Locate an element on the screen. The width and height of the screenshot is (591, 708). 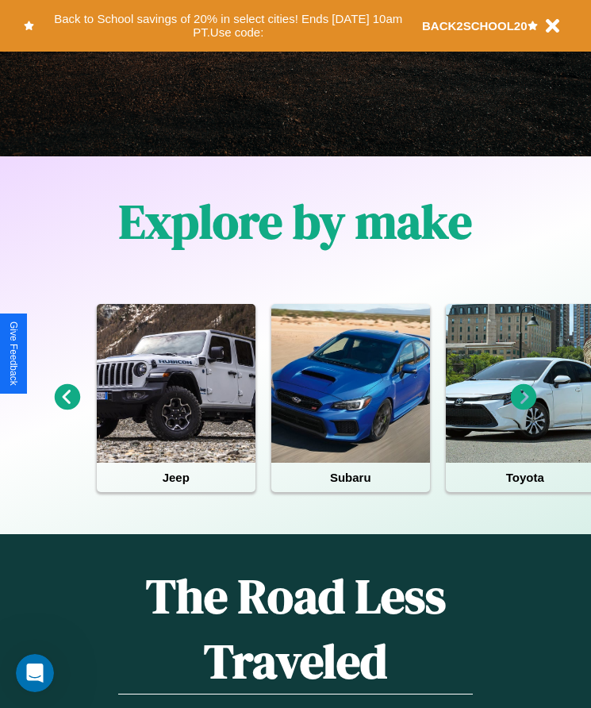
h1: Explore by make is located at coordinates (295, 222).